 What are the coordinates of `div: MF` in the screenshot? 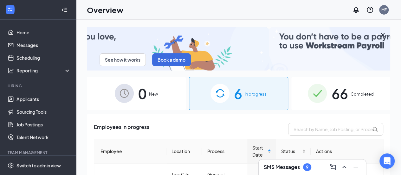 It's located at (384, 10).